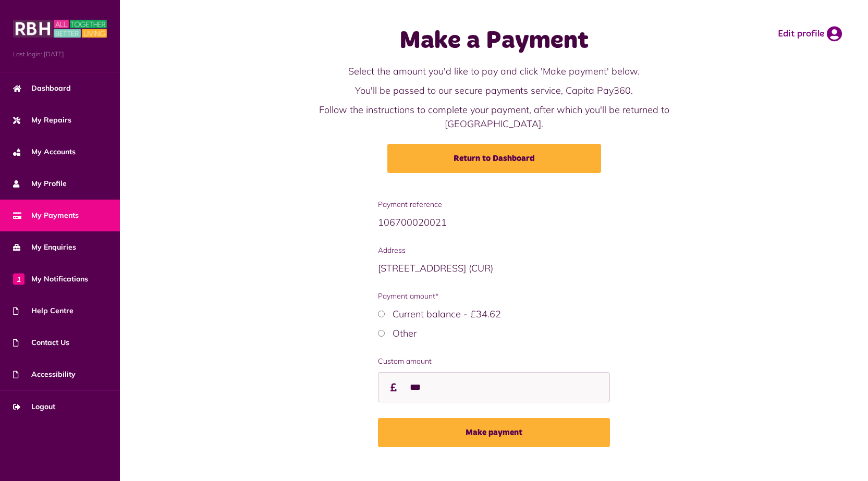 The height and width of the screenshot is (481, 868). I want to click on h1: Make a Payment, so click(494, 41).